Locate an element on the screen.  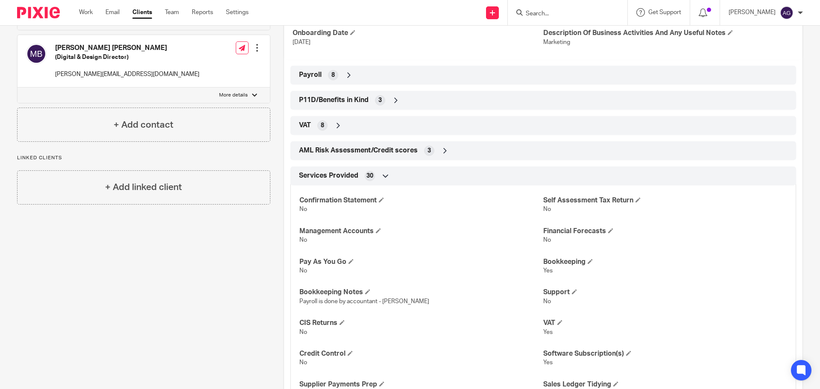
h4: + Add contact is located at coordinates (143, 125).